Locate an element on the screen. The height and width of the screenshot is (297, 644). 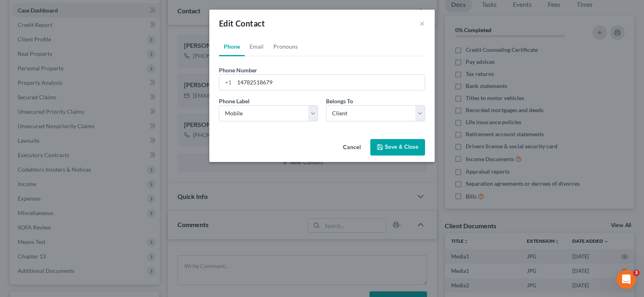
button: Cancel is located at coordinates (352, 148).